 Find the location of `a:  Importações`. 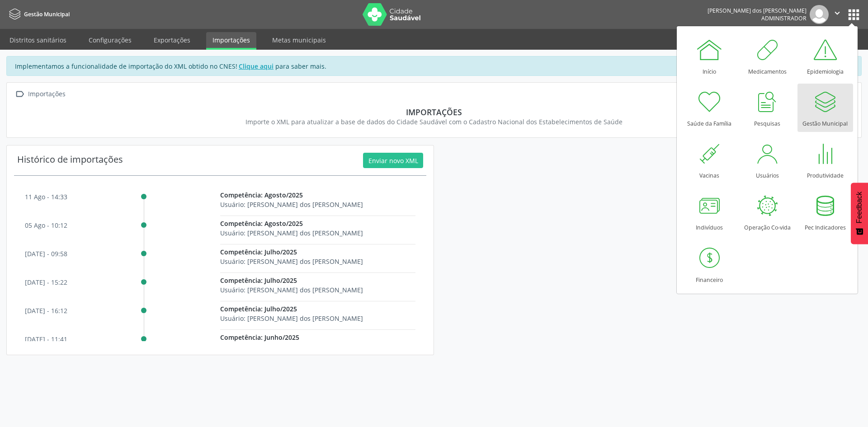

a:  Importações is located at coordinates (39, 94).